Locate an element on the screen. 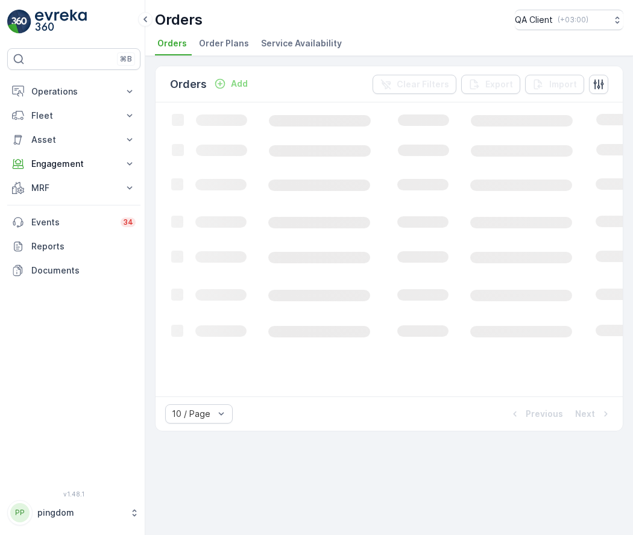 The width and height of the screenshot is (633, 535). button: Add is located at coordinates (231, 84).